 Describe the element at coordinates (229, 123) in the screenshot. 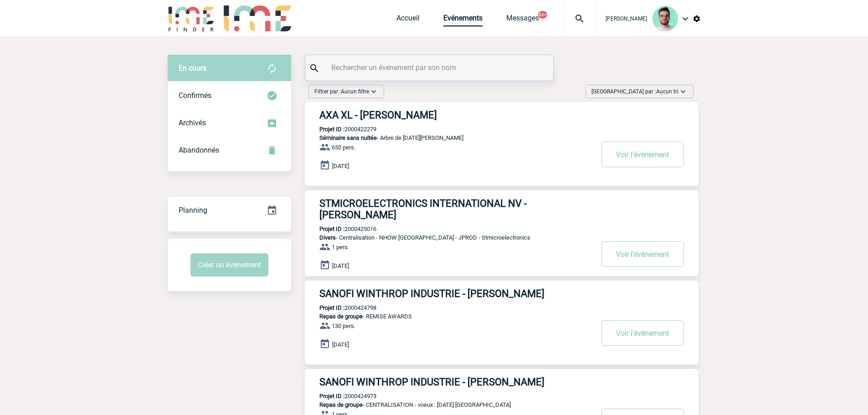

I see `div: Retrouvez ici tous les événements que vous avez décidé d'archiver` at that location.